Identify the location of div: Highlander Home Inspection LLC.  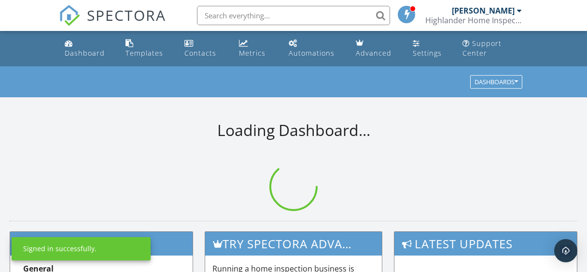
(474, 20).